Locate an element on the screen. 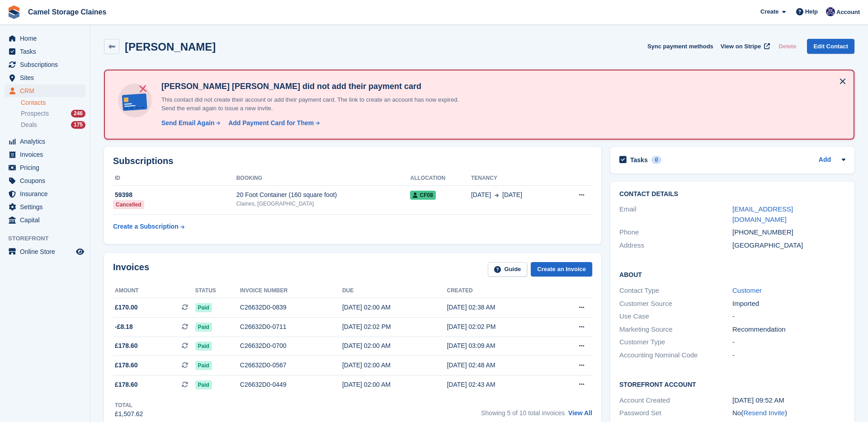  div: Password Set is located at coordinates (676, 413).